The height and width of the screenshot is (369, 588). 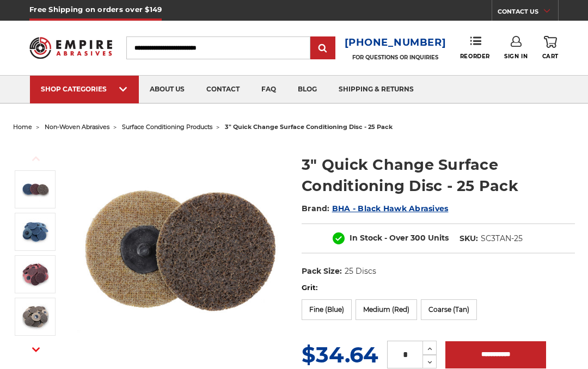 What do you see at coordinates (391, 208) in the screenshot?
I see `span: BHA - Black Hawk Abrasives` at bounding box center [391, 208].